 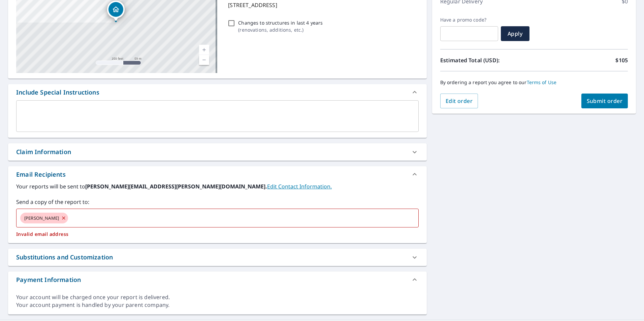 I want to click on span: Edit order, so click(x=459, y=101).